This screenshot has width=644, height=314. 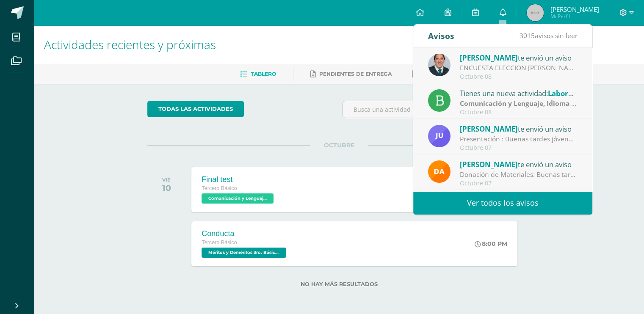 I want to click on img: f9d34ca01e392badc01b6cd8c48cabbd.png, so click(x=439, y=171).